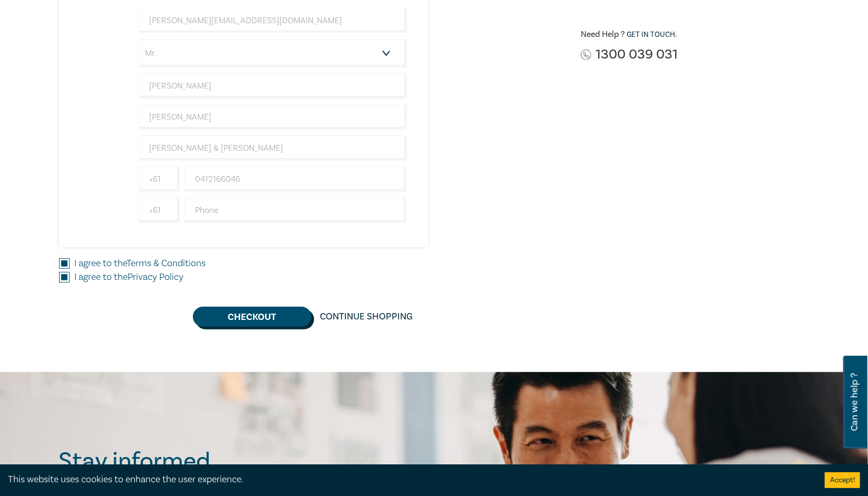 This screenshot has height=496, width=868. What do you see at coordinates (156, 277) in the screenshot?
I see `a: Privacy Policy` at bounding box center [156, 277].